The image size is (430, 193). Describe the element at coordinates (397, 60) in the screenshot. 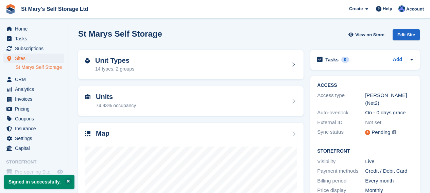

I see `a: Add` at that location.